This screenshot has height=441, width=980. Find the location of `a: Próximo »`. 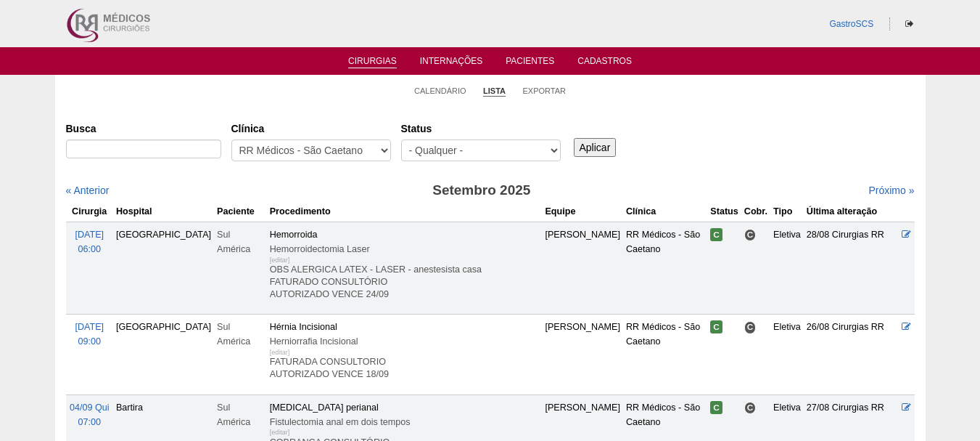

a: Próximo » is located at coordinates (891, 190).